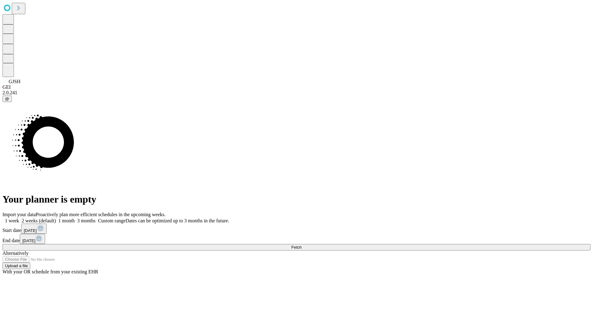 The height and width of the screenshot is (334, 593). What do you see at coordinates (50, 271) in the screenshot?
I see `span: With your OR schedule from your existing EHR` at bounding box center [50, 271].